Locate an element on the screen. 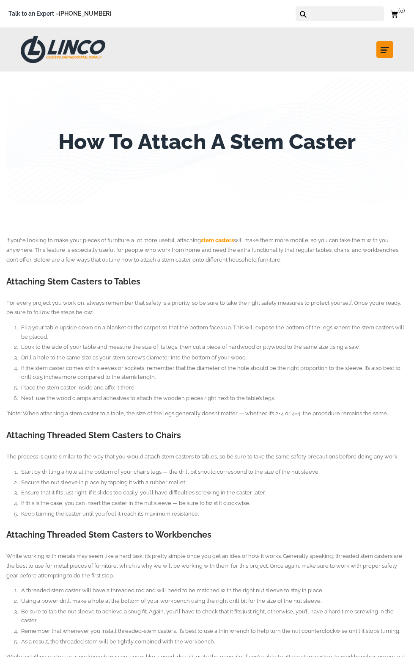 This screenshot has width=414, height=657. li: Flip your table upside down on a blanket or the carpet so that the bottom faces up. This will exp... is located at coordinates (213, 332).